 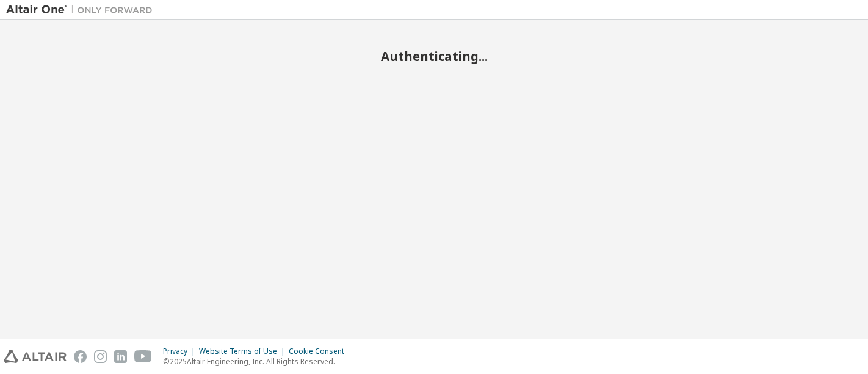 What do you see at coordinates (320, 351) in the screenshot?
I see `div: Cookie Consent` at bounding box center [320, 351].